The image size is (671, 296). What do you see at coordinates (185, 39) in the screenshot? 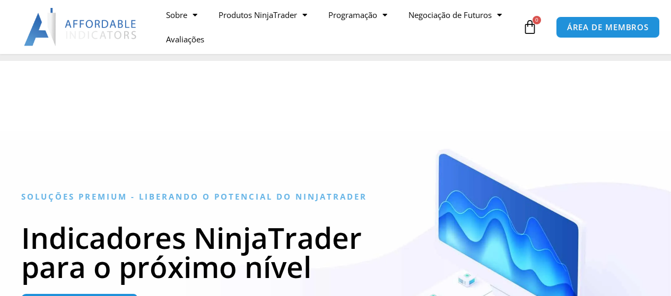
I see `a: Avaliações` at bounding box center [185, 39].